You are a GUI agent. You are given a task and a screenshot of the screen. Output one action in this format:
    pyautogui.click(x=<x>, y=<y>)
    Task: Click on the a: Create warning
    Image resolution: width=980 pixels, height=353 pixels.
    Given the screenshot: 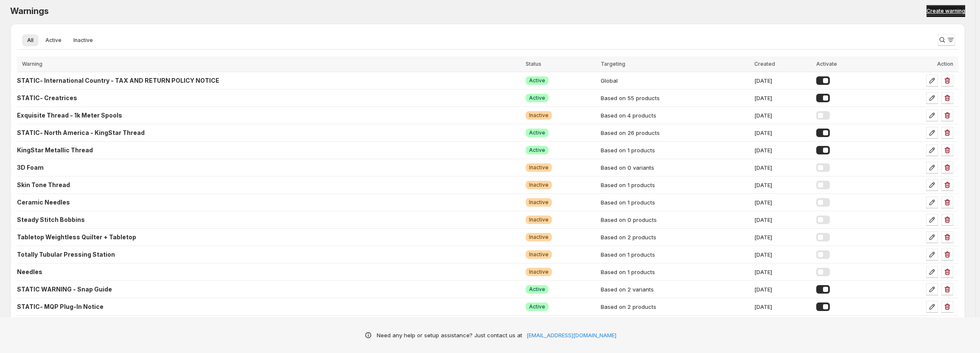 What is the action you would take?
    pyautogui.click(x=946, y=11)
    